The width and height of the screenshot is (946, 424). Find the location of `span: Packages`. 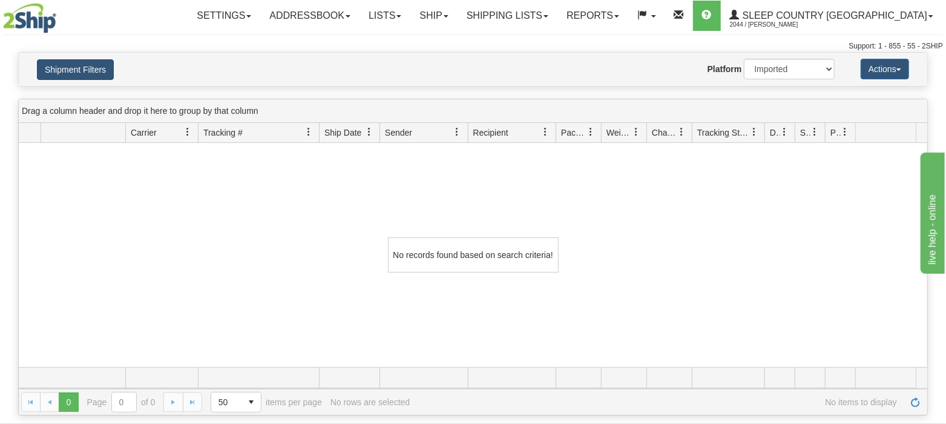

span: Packages is located at coordinates (574, 133).